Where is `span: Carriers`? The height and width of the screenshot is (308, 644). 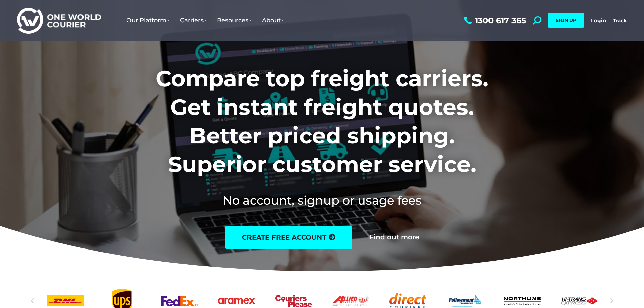 span: Carriers is located at coordinates (193, 20).